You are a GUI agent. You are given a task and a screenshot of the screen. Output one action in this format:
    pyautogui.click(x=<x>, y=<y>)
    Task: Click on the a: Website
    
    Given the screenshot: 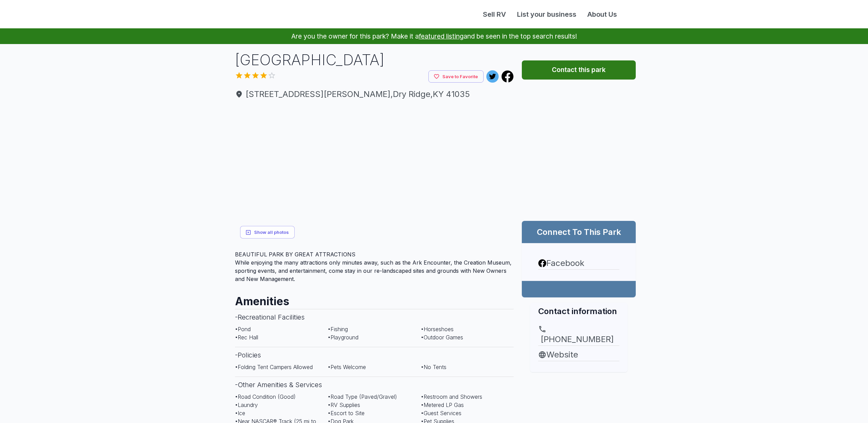 What is the action you would take?
    pyautogui.click(x=579, y=355)
    